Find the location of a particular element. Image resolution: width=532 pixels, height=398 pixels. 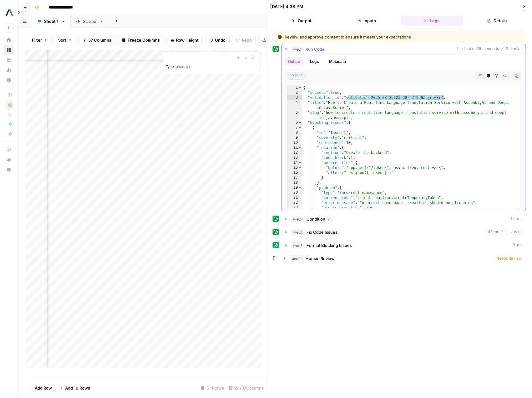

button: Close Search is located at coordinates (253, 58).